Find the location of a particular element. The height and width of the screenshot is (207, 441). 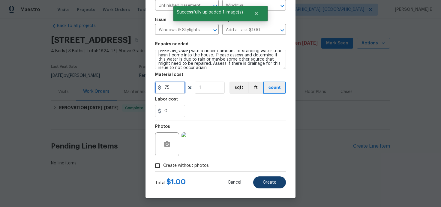

button: Create is located at coordinates (270, 183).